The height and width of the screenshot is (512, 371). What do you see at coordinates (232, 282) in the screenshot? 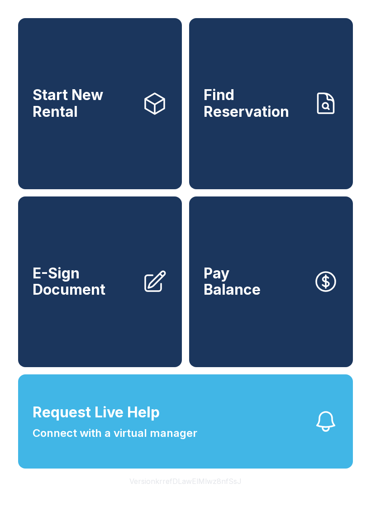
I see `span: Pay Balance` at bounding box center [232, 282].